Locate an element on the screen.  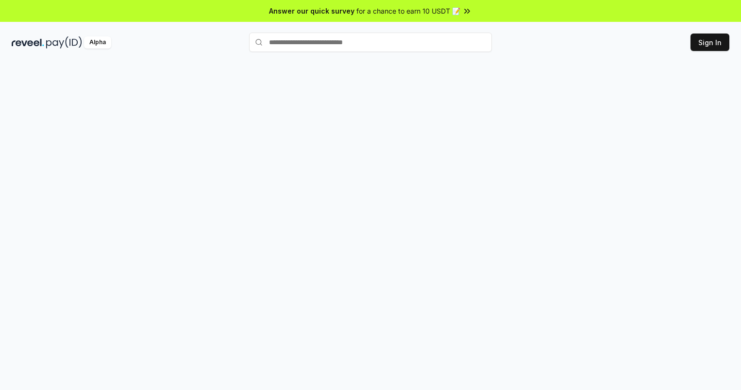
button: Sign In is located at coordinates (710, 42).